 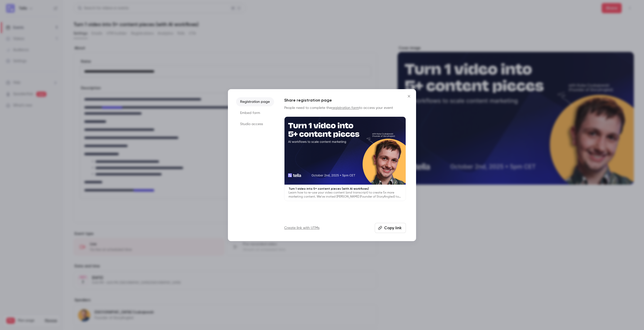 What do you see at coordinates (345, 188) in the screenshot?
I see `p: Turn 1 video into 5+ content pieces (with AI workflows)` at bounding box center [345, 188].